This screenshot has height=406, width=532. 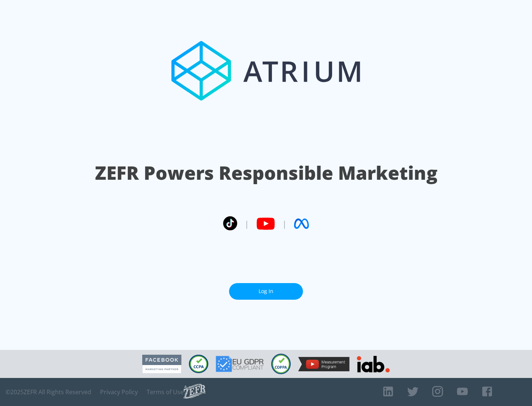 What do you see at coordinates (240, 364) in the screenshot?
I see `img: GDPR Compliant` at bounding box center [240, 364].